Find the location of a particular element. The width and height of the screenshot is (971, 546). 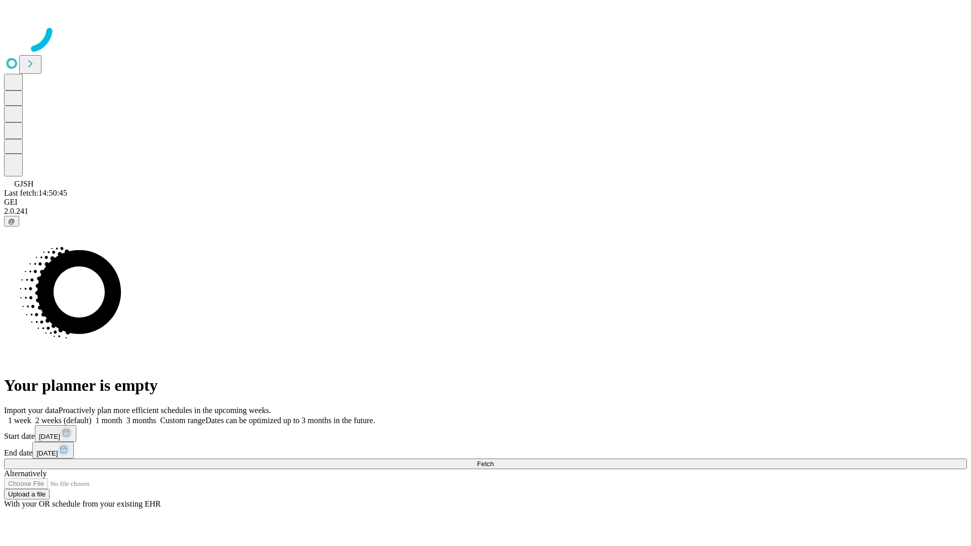

h1: Your planner is empty is located at coordinates (485, 385).